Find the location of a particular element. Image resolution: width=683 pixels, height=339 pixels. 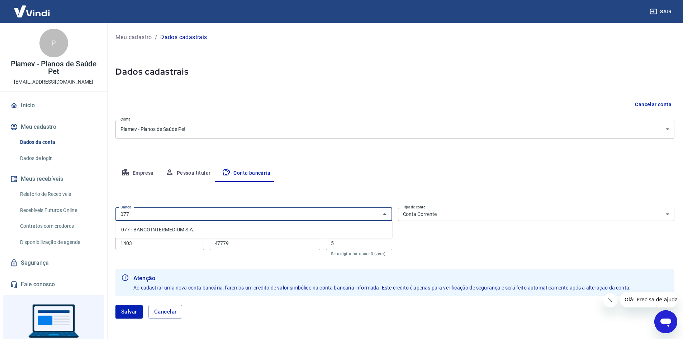

label: Agência (sem dígito) is located at coordinates (137, 236).